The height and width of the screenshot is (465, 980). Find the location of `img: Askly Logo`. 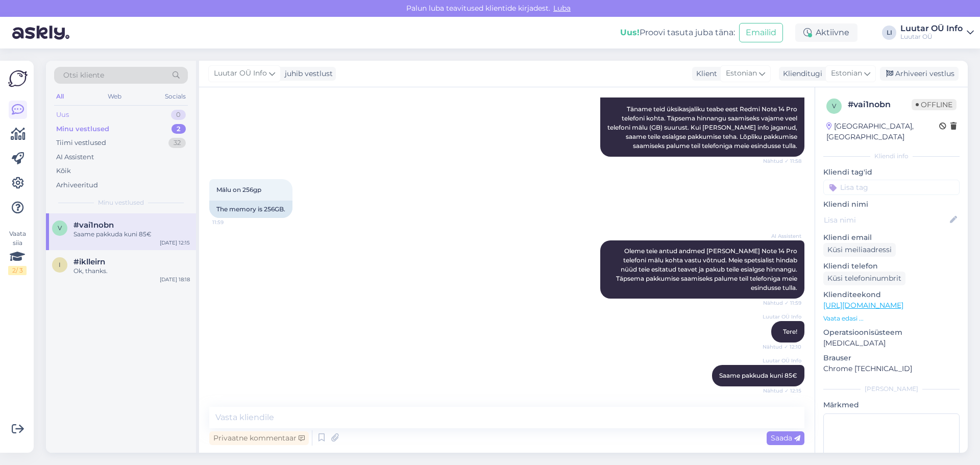

img: Askly Logo is located at coordinates (18, 79).